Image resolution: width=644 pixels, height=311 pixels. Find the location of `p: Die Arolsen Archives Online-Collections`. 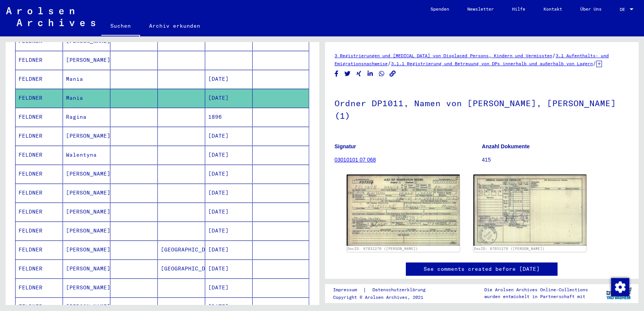

p: Die Arolsen Archives Online-Collections is located at coordinates (536, 290).